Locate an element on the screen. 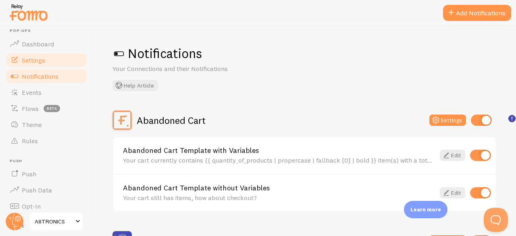 This screenshot has width=516, height=236. svg: <p>🛍️ For Shopify Users</p><p>To use the <strong>Abandoned Cart with Variables</strong> template,... is located at coordinates (512, 119).